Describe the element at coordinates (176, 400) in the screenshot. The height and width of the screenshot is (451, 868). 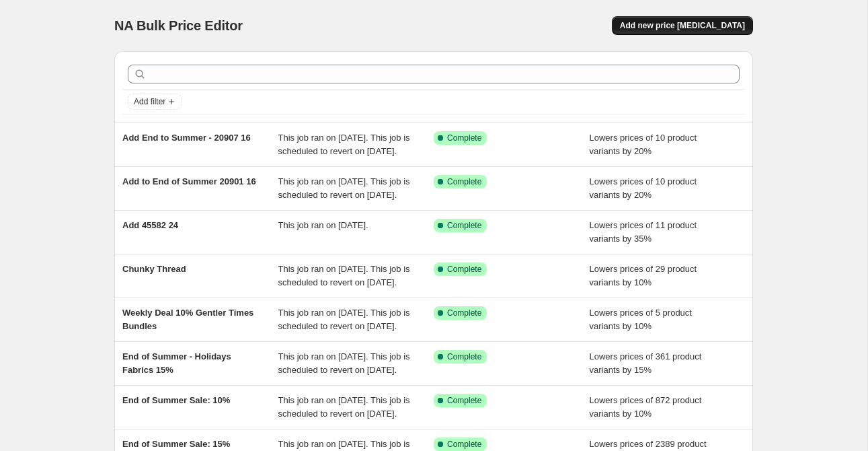
I see `span: End of Summer Sale: 10%` at that location.